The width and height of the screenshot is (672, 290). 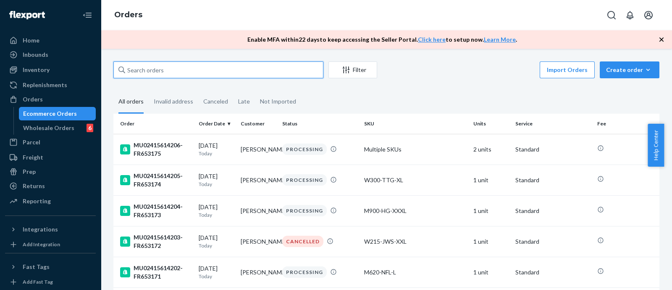 What do you see at coordinates (34, 186) in the screenshot?
I see `div: Returns` at bounding box center [34, 186].